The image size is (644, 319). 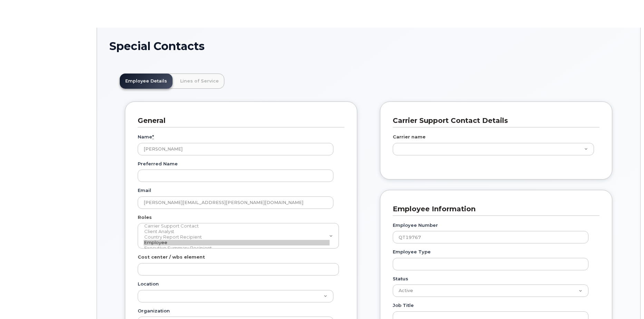 I want to click on h1: Special Contacts, so click(x=369, y=46).